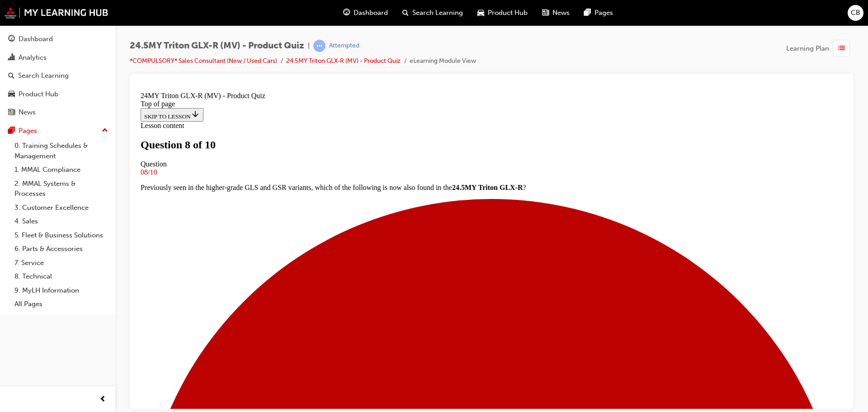  I want to click on span: learningRecordVerb_ATTEMPT-icon, so click(319, 45).